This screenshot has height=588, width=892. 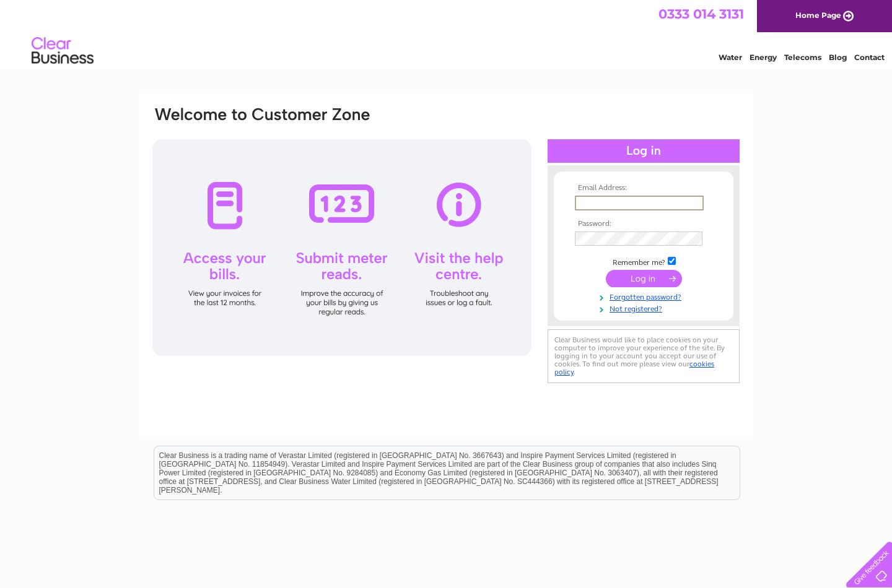 I want to click on a: Contact, so click(x=869, y=57).